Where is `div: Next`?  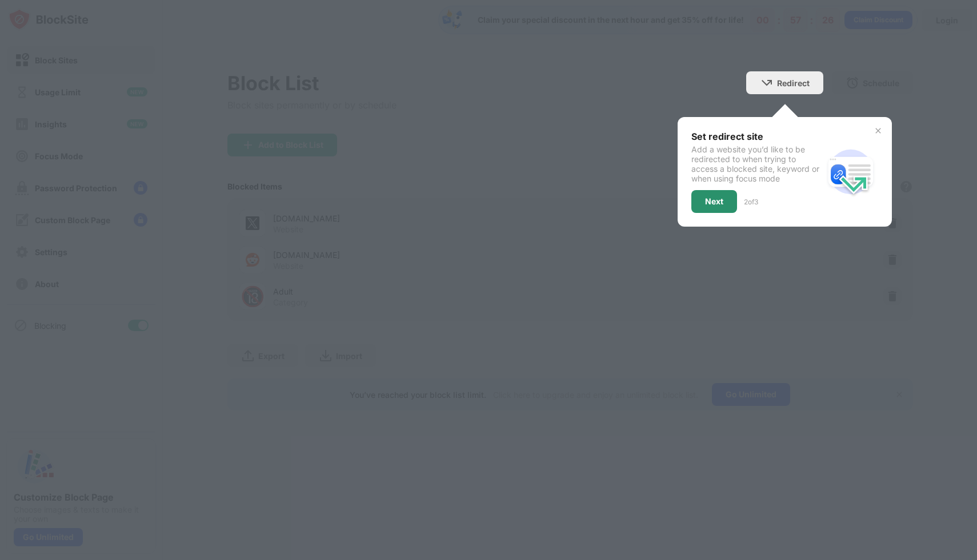
div: Next is located at coordinates (714, 202).